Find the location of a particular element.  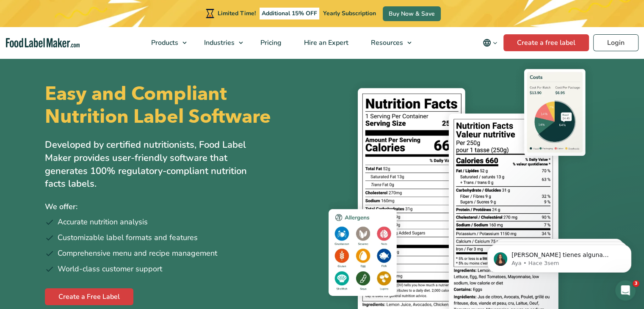

span: Comprehensive menu and recipe management is located at coordinates (137, 253).